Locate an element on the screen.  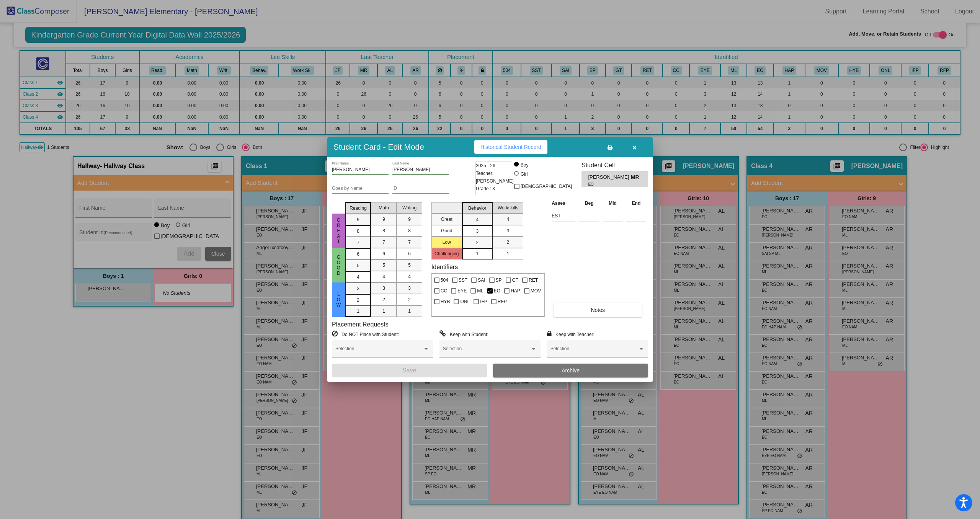
label: Placement Requests is located at coordinates (360, 325).